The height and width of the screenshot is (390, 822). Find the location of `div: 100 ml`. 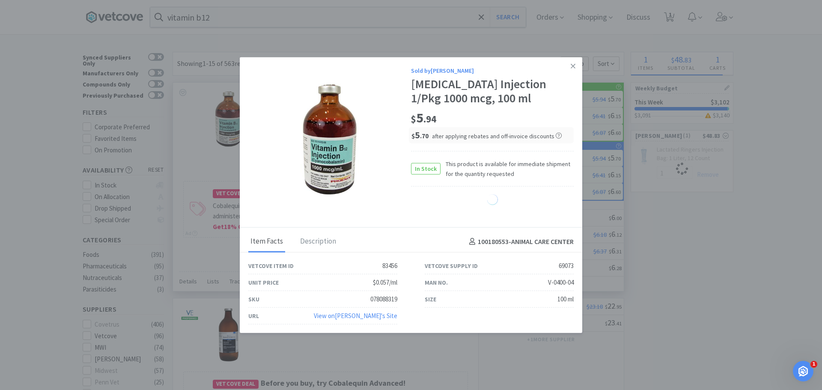

div: 100 ml is located at coordinates (566, 299).